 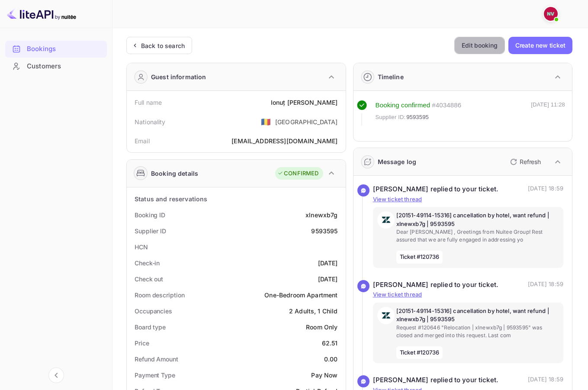 I want to click on div: Timeline, so click(x=391, y=77).